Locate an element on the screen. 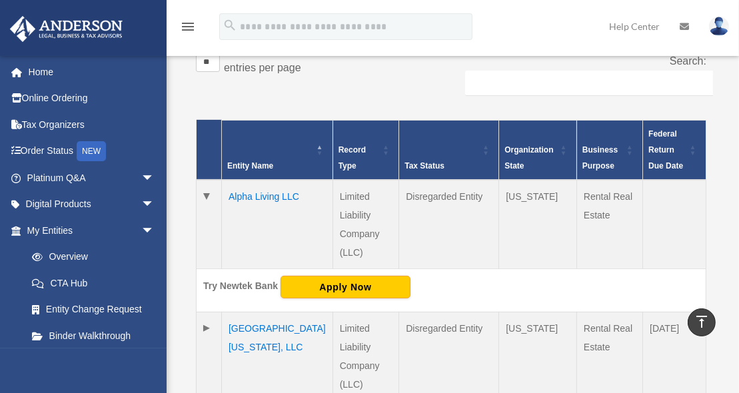 The width and height of the screenshot is (739, 393). a: Binder Walkthrough is located at coordinates (93, 336).